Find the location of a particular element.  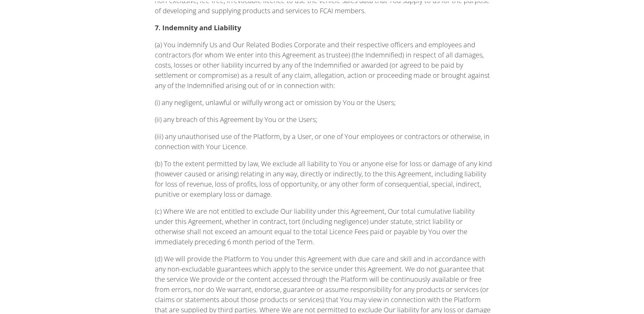

p: (ii) any breach of this Agreement by You or the Users; is located at coordinates (324, 118).